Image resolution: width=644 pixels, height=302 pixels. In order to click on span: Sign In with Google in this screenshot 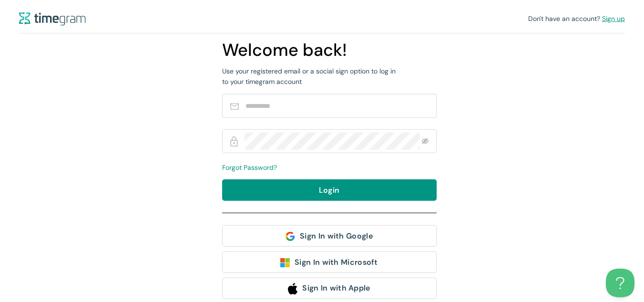, I will do `click(336, 235)`.